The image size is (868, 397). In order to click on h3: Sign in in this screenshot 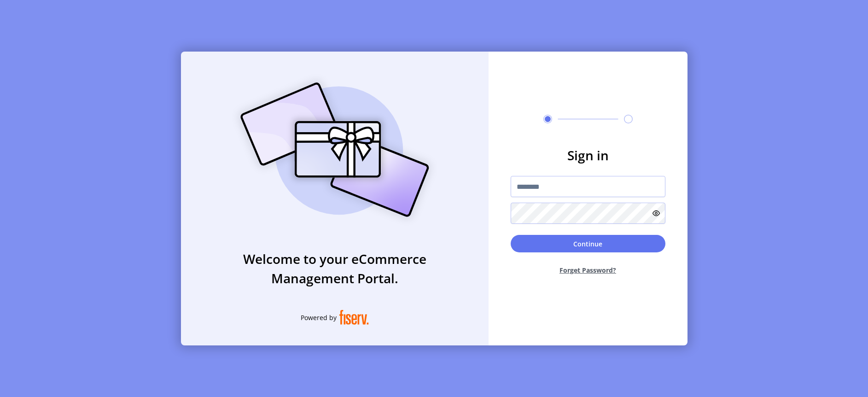, I will do `click(588, 156)`.